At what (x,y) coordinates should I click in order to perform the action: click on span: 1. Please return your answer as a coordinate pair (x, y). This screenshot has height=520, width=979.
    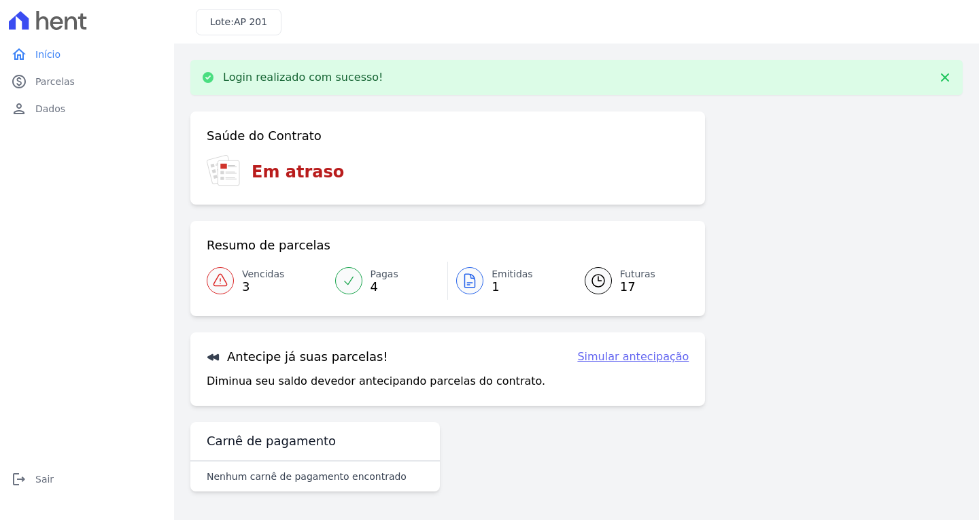
    Looking at the image, I should click on (512, 287).